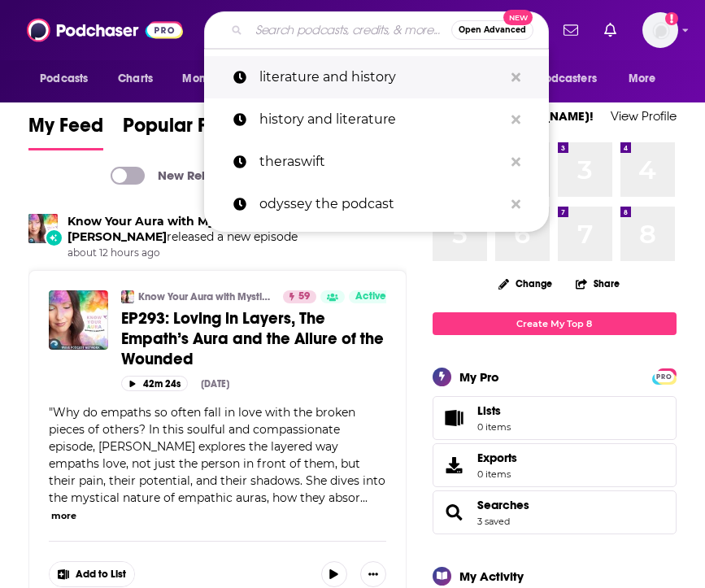 The width and height of the screenshot is (705, 588). Describe the element at coordinates (299, 297) in the screenshot. I see `a: 59` at that location.